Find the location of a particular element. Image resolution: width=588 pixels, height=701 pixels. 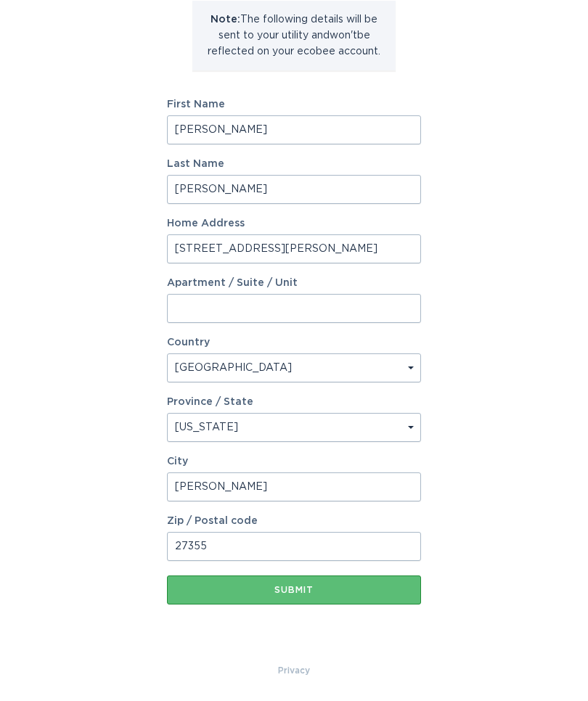

a: Privacy Policy & Terms of Use is located at coordinates (294, 671).